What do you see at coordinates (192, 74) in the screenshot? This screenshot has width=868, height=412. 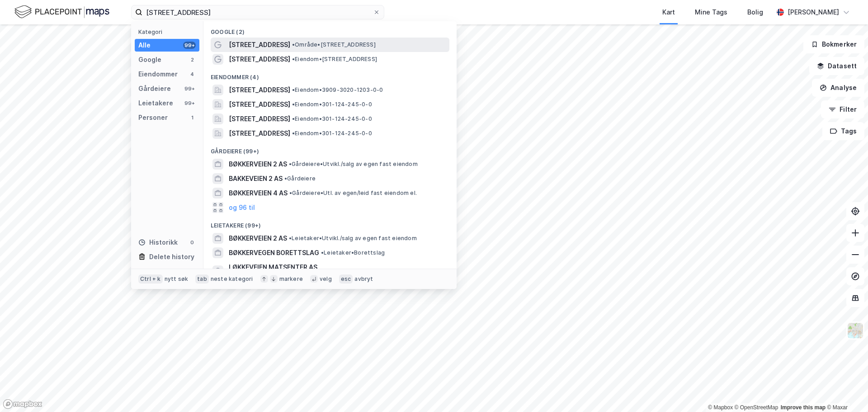 I see `div: 4` at bounding box center [192, 74].